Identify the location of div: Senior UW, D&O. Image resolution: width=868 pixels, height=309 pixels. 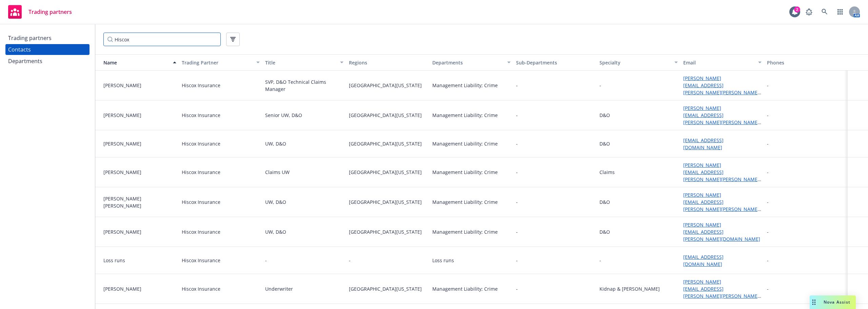
(284, 115).